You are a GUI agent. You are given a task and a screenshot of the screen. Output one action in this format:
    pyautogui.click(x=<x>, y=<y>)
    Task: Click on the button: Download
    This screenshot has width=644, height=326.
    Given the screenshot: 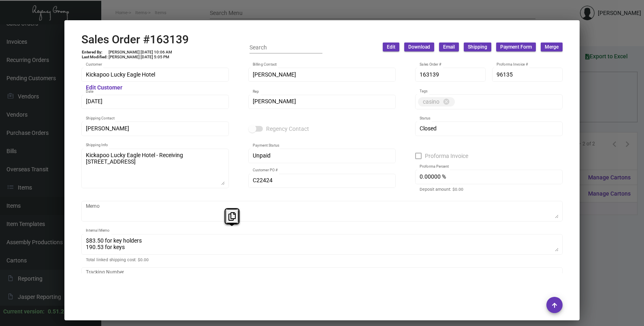 What is the action you would take?
    pyautogui.click(x=419, y=47)
    